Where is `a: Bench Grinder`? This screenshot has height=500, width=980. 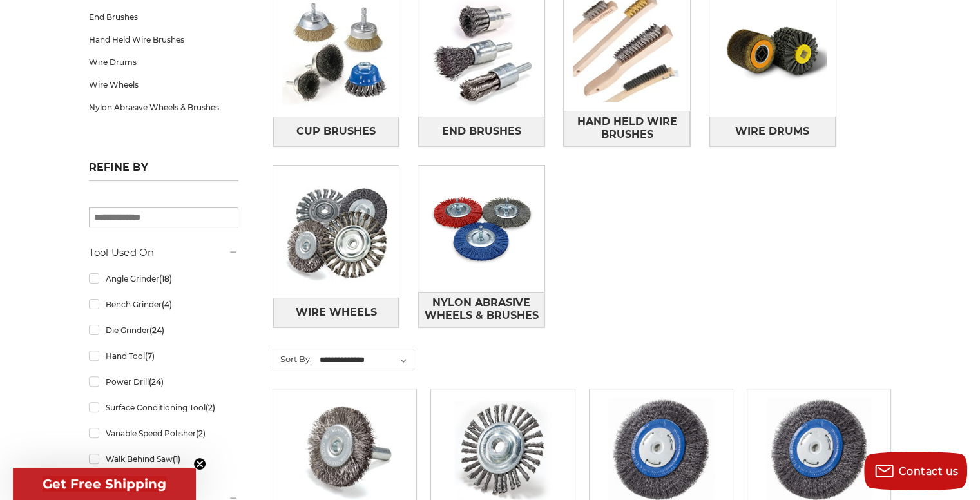 a: Bench Grinder is located at coordinates (164, 304).